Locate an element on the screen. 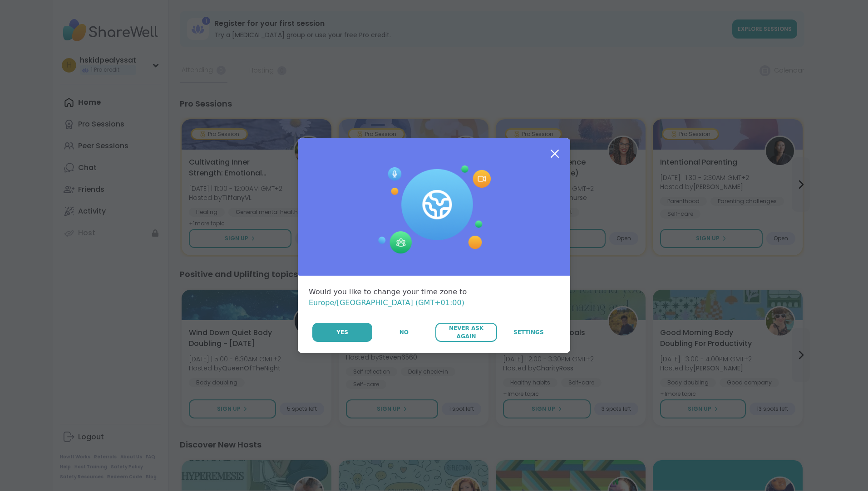 This screenshot has width=868, height=491. div: Would you like to change your time zone to is located at coordinates (434, 297).